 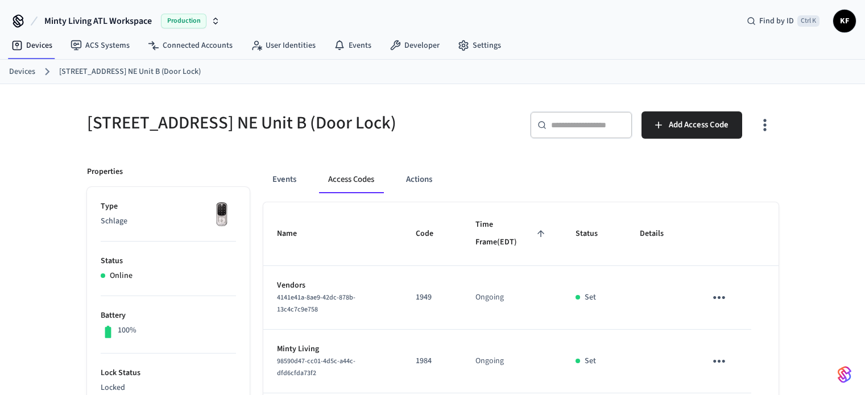 I want to click on span: 4141e41a-8ae9-42dc-878b-13c4c7c9e758, so click(x=316, y=304).